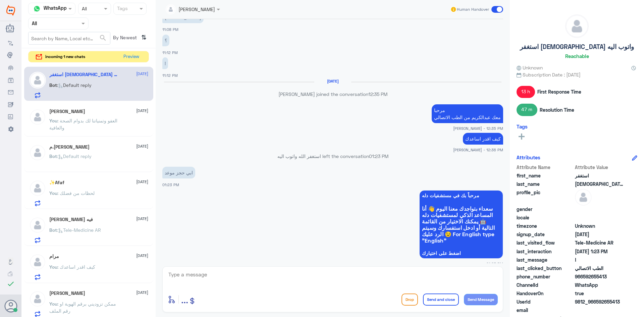 The width and height of the screenshot is (644, 317). Describe the element at coordinates (545, 234) in the screenshot. I see `span: signup_date` at that location.